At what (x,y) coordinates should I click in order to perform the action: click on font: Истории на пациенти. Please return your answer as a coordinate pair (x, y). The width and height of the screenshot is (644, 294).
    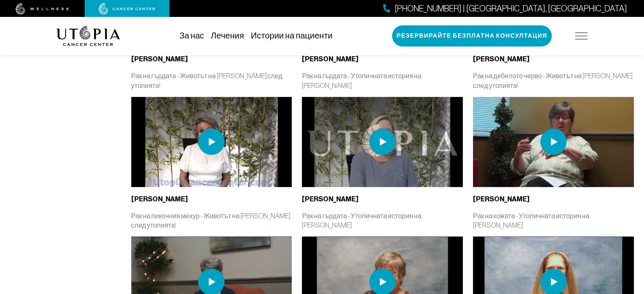
    Looking at the image, I should click on (291, 36).